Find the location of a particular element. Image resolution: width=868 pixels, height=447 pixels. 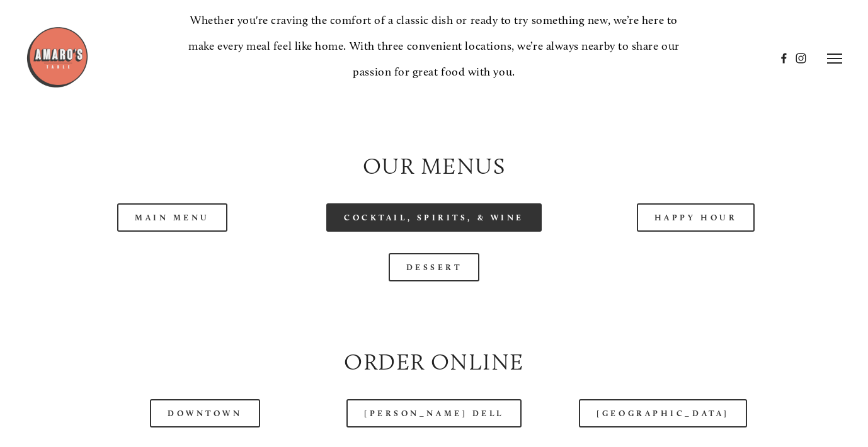

a: Main Menu is located at coordinates (172, 217).